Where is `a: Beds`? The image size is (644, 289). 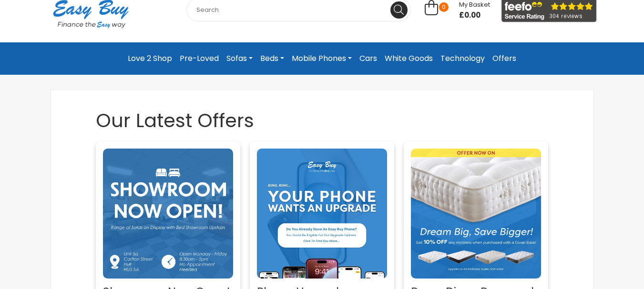
a: Beds is located at coordinates (272, 59).